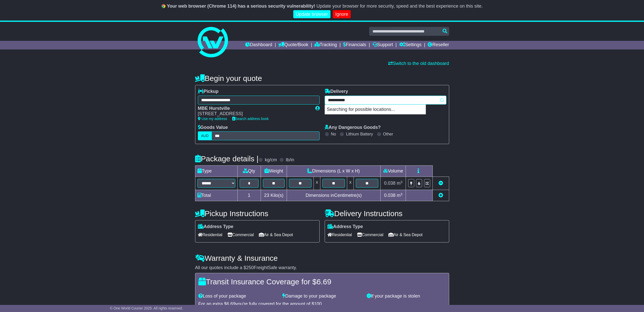 The height and width of the screenshot is (312, 644). Describe the element at coordinates (242, 6) in the screenshot. I see `b: Your web browser (Chrome 114) has a serious security vulnerability!` at that location.